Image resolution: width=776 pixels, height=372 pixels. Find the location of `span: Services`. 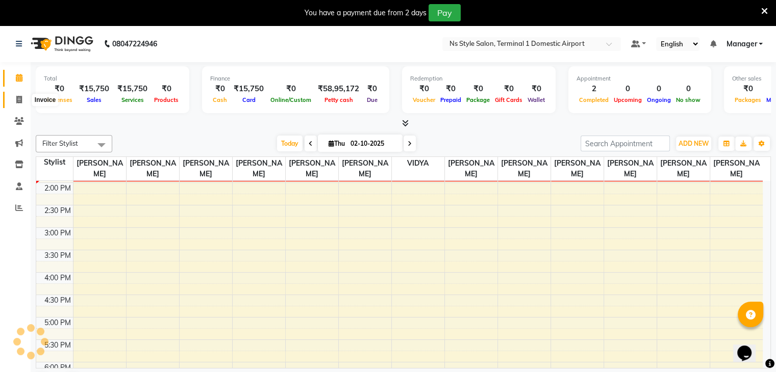

span: Services is located at coordinates (133, 100).